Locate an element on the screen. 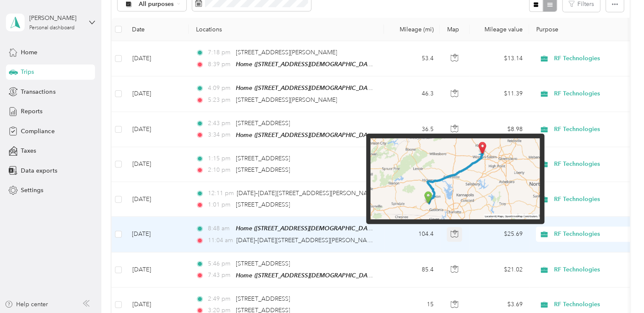  span: 8:48 am is located at coordinates (220, 228).